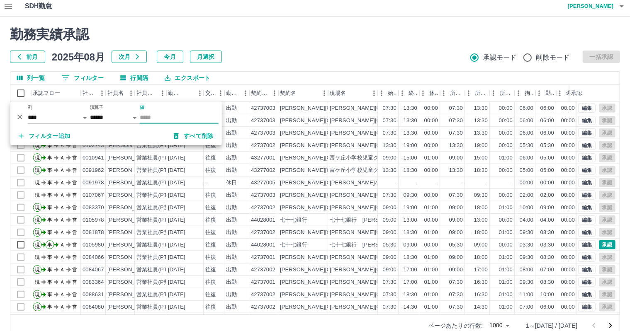 The height and width of the screenshot is (331, 630). What do you see at coordinates (158, 220) in the screenshot?
I see `div: 営業社員(PT契約)` at bounding box center [158, 220].